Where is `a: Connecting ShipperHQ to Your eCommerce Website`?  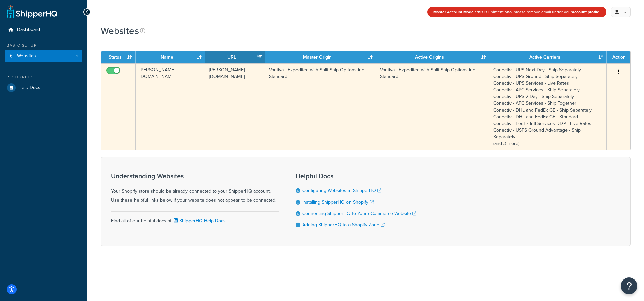 a: Connecting ShipperHQ to Your eCommerce Website is located at coordinates (359, 213).